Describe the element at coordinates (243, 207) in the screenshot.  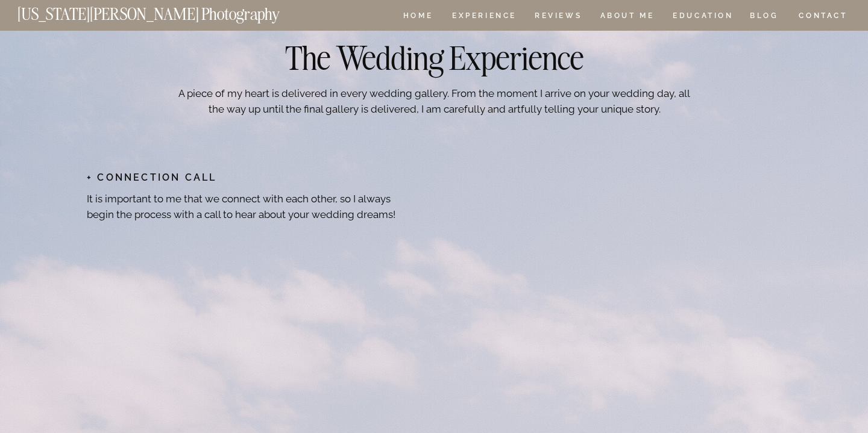
I see `p: It is important to me that we connect with each other, so I always begin the process with a call ...` at that location.